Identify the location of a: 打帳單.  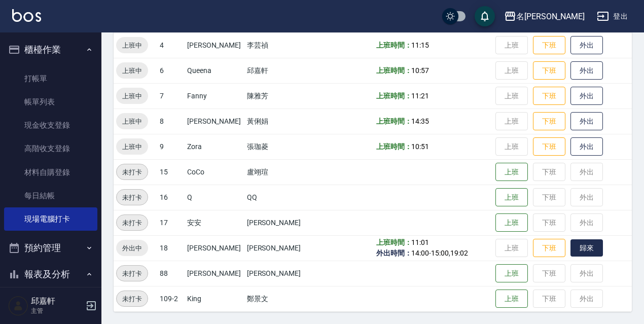
(51, 79).